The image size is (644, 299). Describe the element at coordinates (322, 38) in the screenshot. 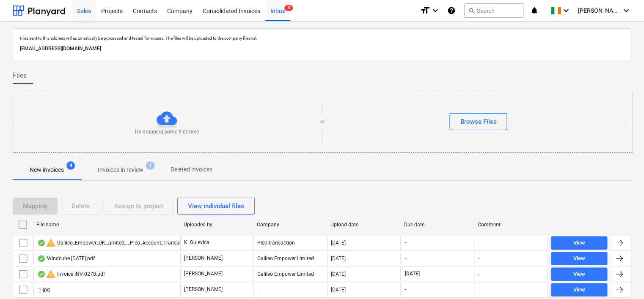

I see `p: Files sent to this address will automatically be processed and tested for viruses. The files will...` at that location.